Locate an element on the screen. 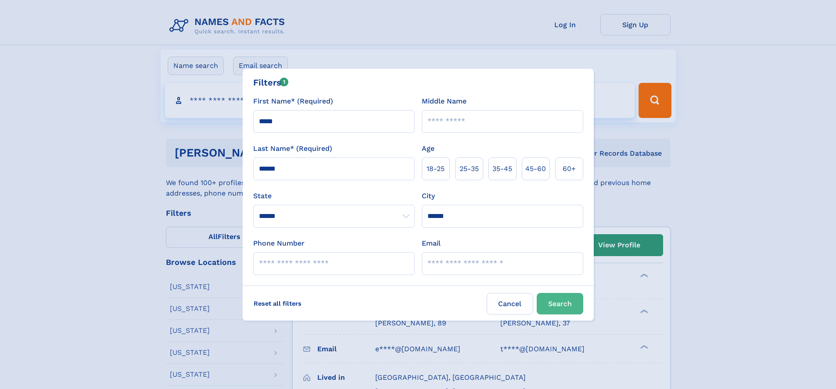 The image size is (836, 389). button: Search is located at coordinates (560, 304).